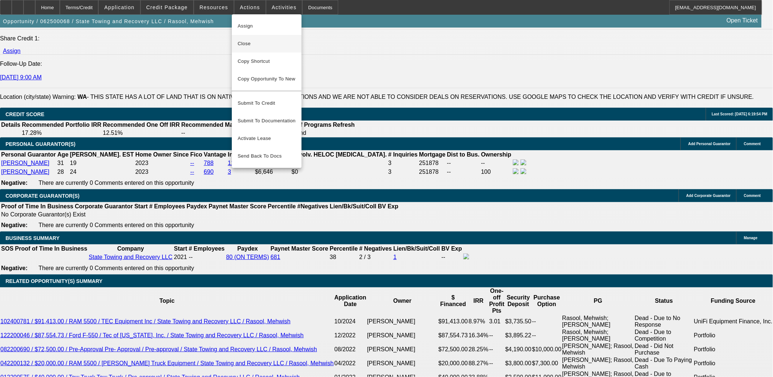 This screenshot has width=773, height=377. Describe the element at coordinates (267, 61) in the screenshot. I see `span: Copy Shortcut` at that location.